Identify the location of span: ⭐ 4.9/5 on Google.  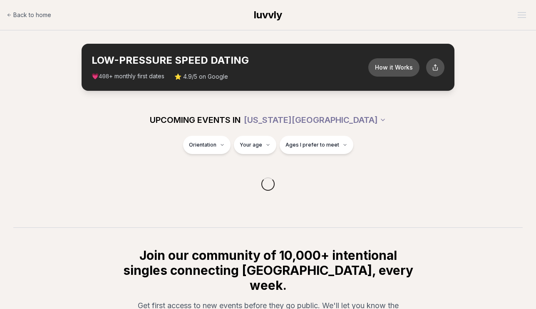
(201, 77).